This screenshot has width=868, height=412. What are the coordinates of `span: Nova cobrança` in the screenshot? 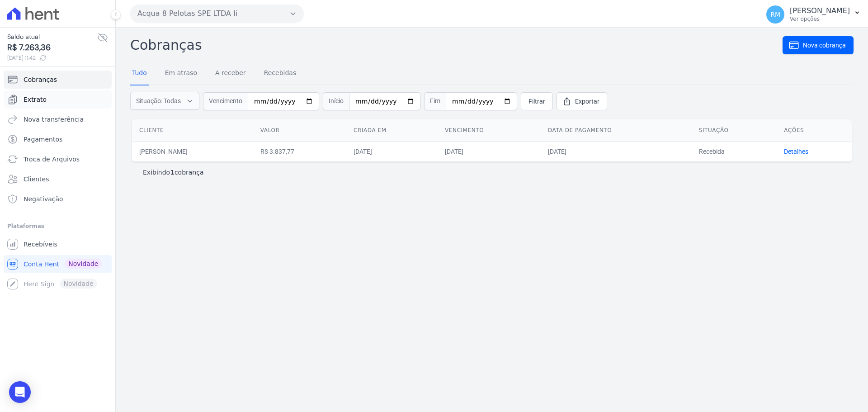 It's located at (825, 45).